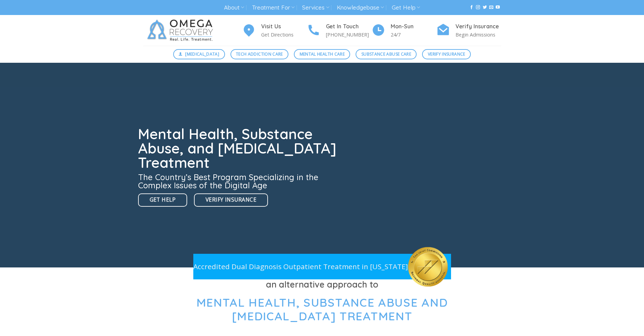 This screenshot has height=336, width=644. What do you see at coordinates (361, 7) in the screenshot?
I see `a: Knowledgebase` at bounding box center [361, 7].